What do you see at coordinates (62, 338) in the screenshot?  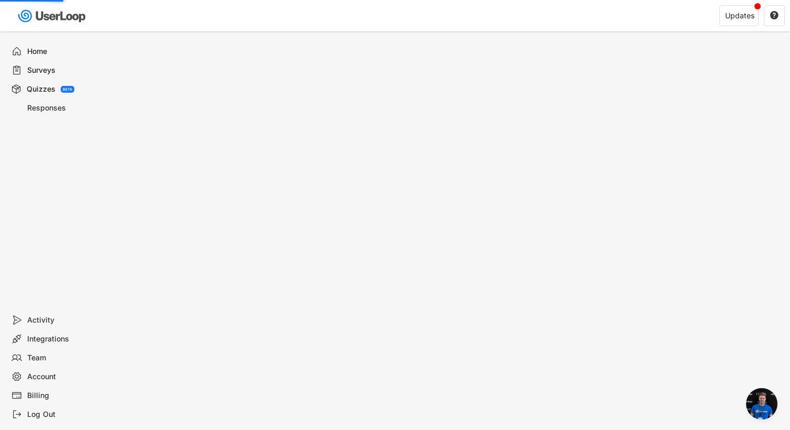 I see `div: Integrations` at bounding box center [62, 338].